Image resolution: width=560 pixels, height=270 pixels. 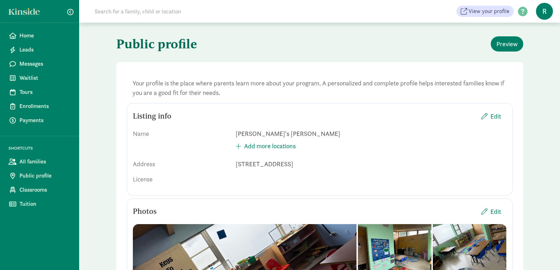 What do you see at coordinates (45, 106) in the screenshot?
I see `span: Enrollments` at bounding box center [45, 106].